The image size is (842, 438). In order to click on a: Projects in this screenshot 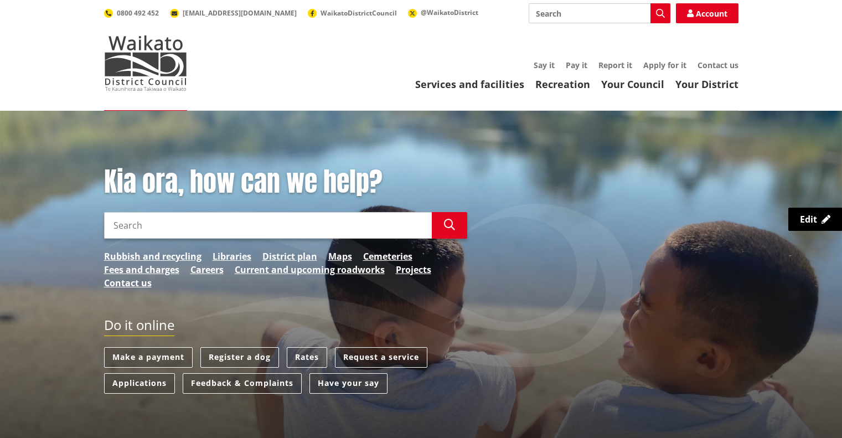, I will do `click(414, 270)`.